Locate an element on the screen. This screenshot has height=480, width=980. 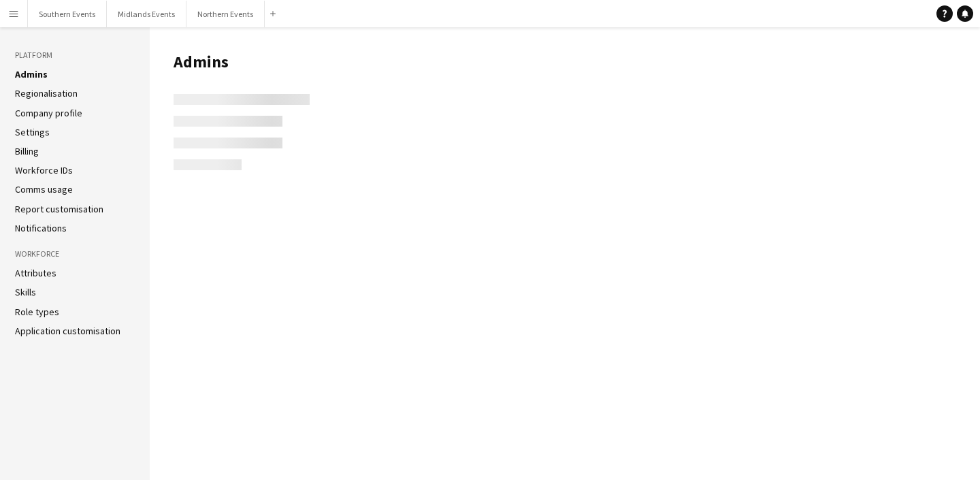
a: Skills is located at coordinates (25, 292).